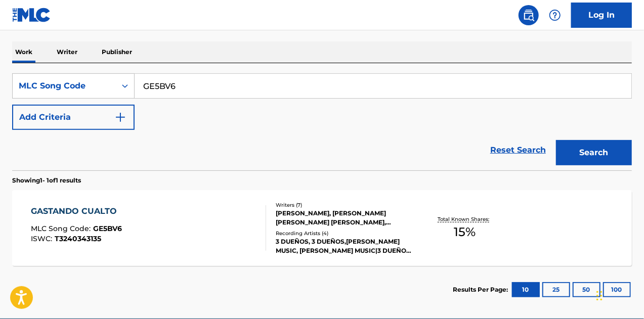 This screenshot has width=644, height=319. What do you see at coordinates (66, 52) in the screenshot?
I see `p: Writer` at bounding box center [66, 52].